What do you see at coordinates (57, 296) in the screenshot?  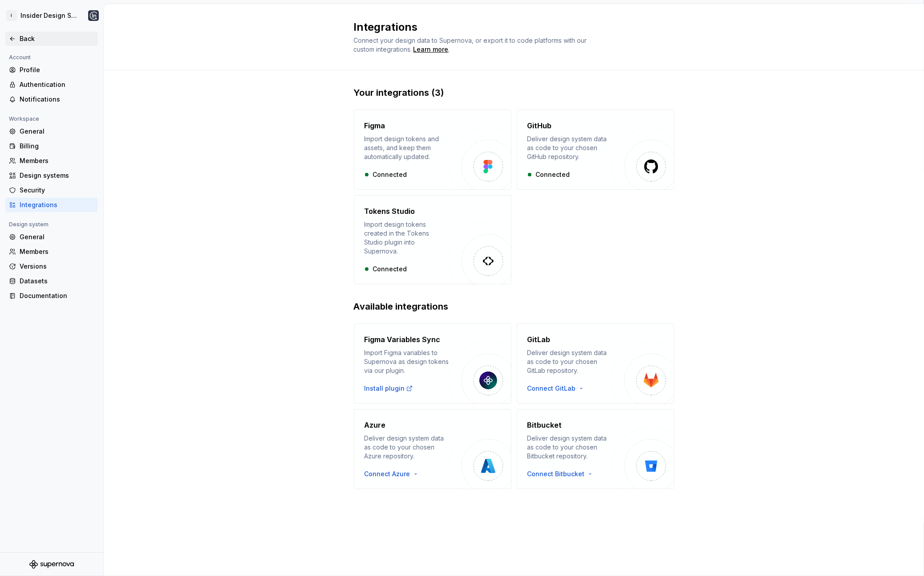 I see `div: Documentation` at bounding box center [57, 296].